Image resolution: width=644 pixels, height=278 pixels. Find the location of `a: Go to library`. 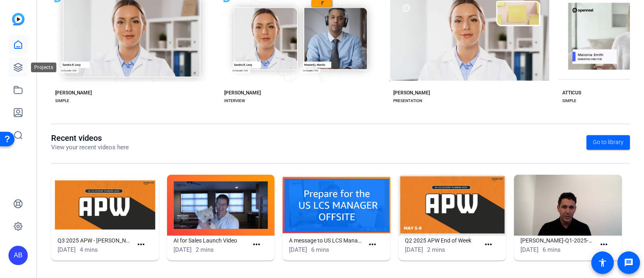

a: Go to library is located at coordinates (608, 142).